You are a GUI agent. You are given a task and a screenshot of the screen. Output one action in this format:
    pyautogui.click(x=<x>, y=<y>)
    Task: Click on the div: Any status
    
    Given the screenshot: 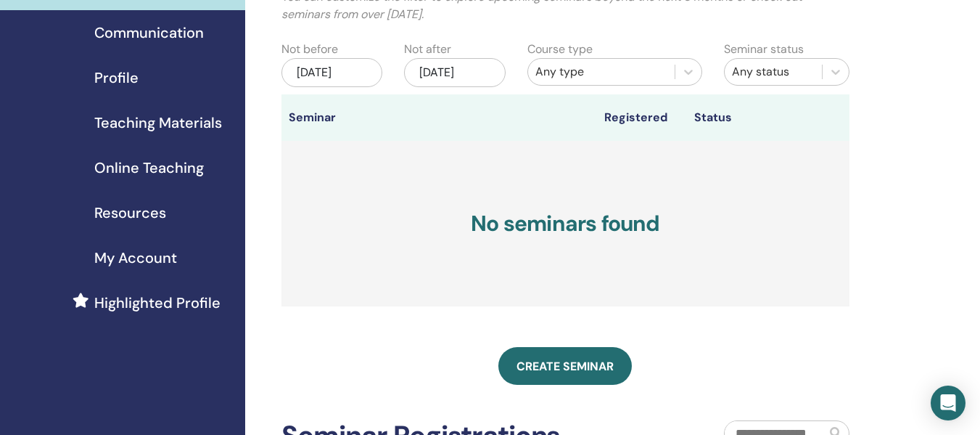 What is the action you would take?
    pyautogui.click(x=773, y=71)
    